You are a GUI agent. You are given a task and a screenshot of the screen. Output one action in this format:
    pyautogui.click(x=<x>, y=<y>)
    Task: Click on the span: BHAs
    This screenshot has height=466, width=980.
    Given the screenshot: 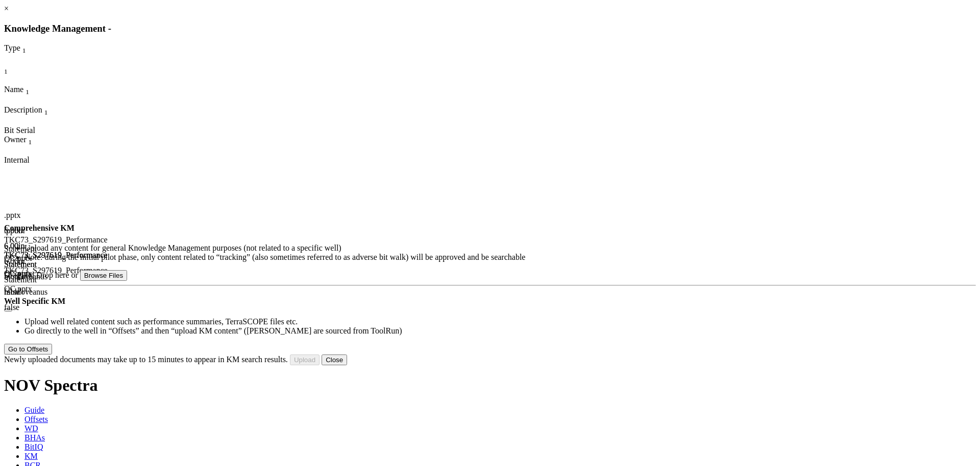 What is the action you would take?
    pyautogui.click(x=34, y=437)
    